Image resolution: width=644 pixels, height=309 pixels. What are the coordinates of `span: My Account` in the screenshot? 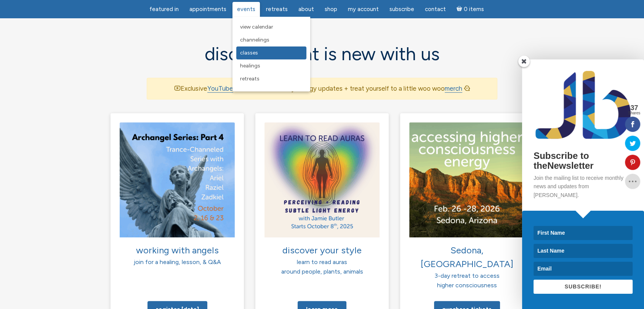 It's located at (363, 9).